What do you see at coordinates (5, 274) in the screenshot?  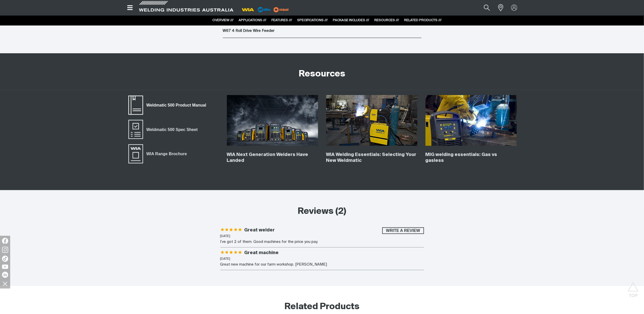 I see `img: LinkedIn` at bounding box center [5, 274].